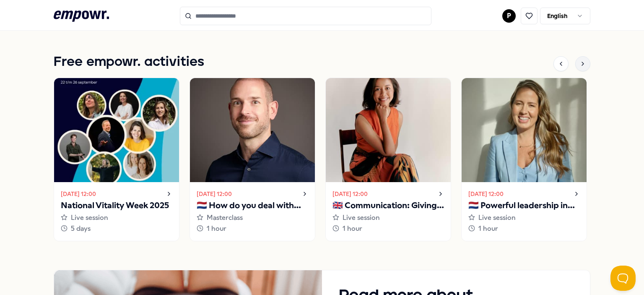 This screenshot has height=295, width=644. Describe the element at coordinates (253, 206) in the screenshot. I see `p: 🇳🇱 How do you deal with your inner critic?` at that location.